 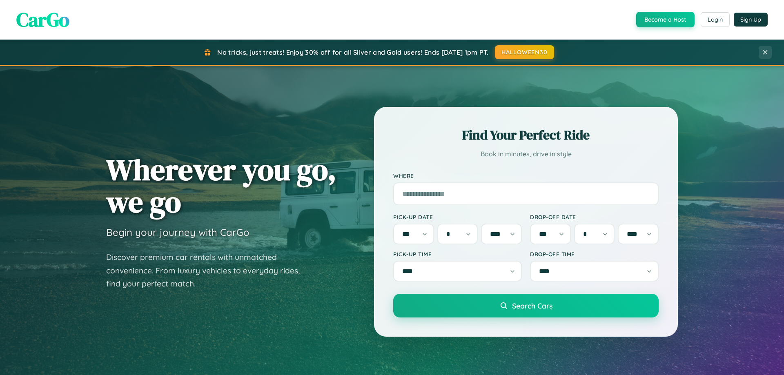 I want to click on button: Login, so click(x=715, y=20).